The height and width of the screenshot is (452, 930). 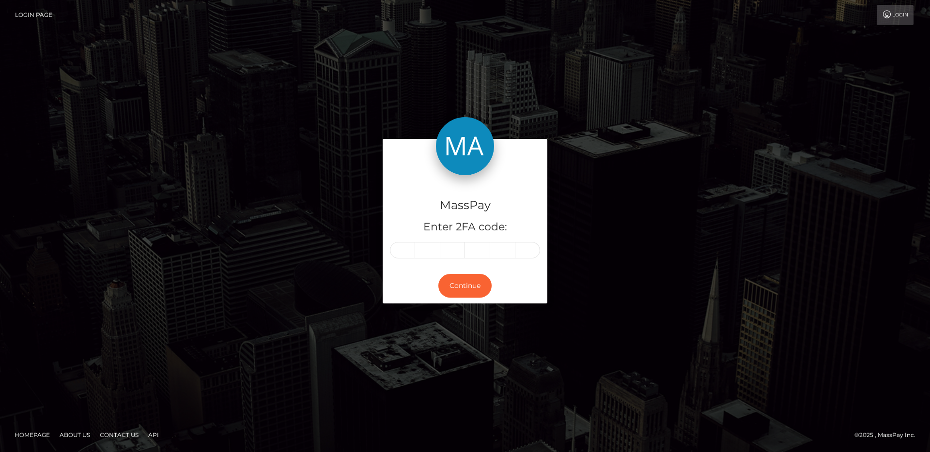 I want to click on a: API, so click(x=154, y=435).